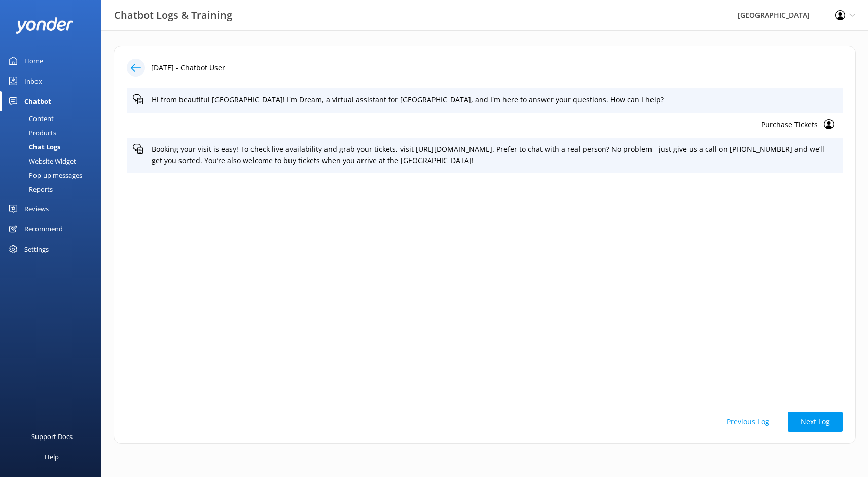 This screenshot has width=868, height=477. Describe the element at coordinates (44, 26) in the screenshot. I see `img: yonder-white-logo.png` at that location.